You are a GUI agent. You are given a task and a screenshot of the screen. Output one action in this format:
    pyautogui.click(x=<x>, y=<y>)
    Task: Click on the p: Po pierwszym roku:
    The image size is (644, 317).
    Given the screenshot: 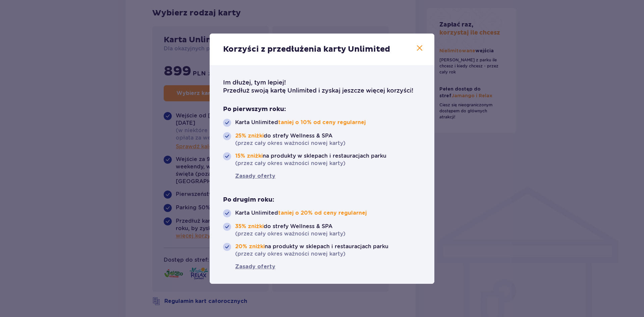 What is the action you would take?
    pyautogui.click(x=254, y=110)
    